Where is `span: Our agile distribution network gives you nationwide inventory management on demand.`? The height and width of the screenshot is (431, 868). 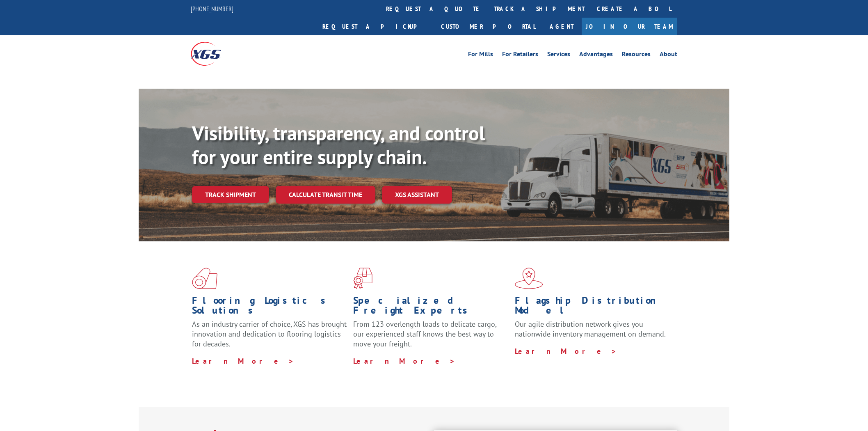
span: Our agile distribution network gives you nationwide inventory management on demand. is located at coordinates (591, 329).